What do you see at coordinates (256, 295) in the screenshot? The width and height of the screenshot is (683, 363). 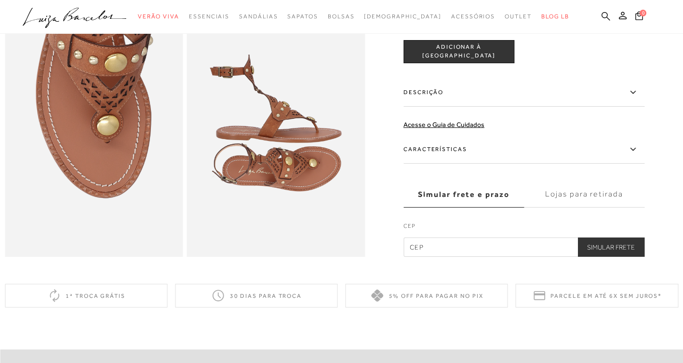 I see `div: 30 dias para troca` at bounding box center [256, 295].